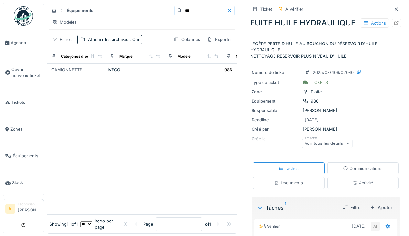 This screenshot has height=236, width=409. I want to click on div: items per page, so click(100, 224).